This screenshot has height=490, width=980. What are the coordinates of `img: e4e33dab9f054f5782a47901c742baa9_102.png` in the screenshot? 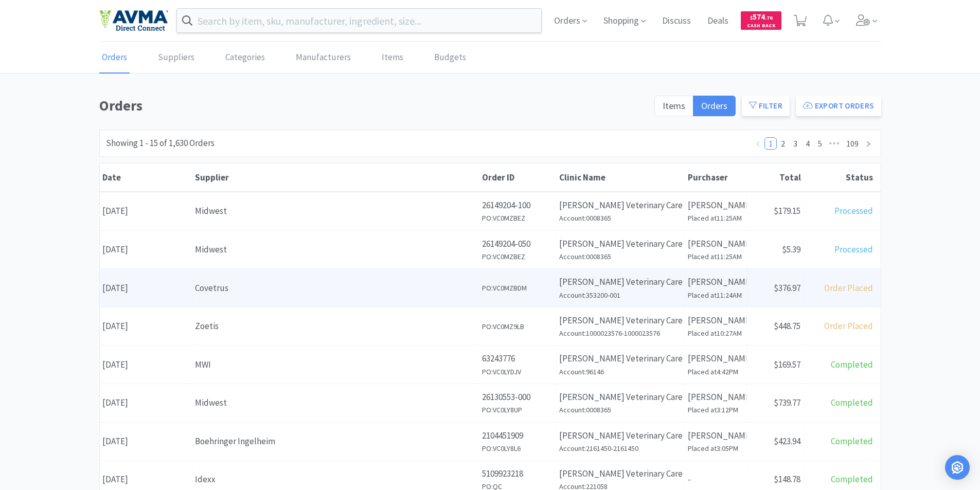 It's located at (134, 20).